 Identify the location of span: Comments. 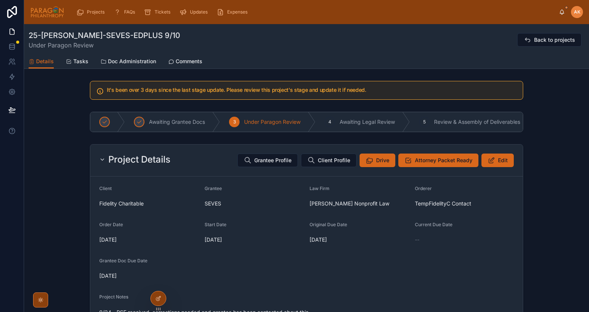
(189, 61).